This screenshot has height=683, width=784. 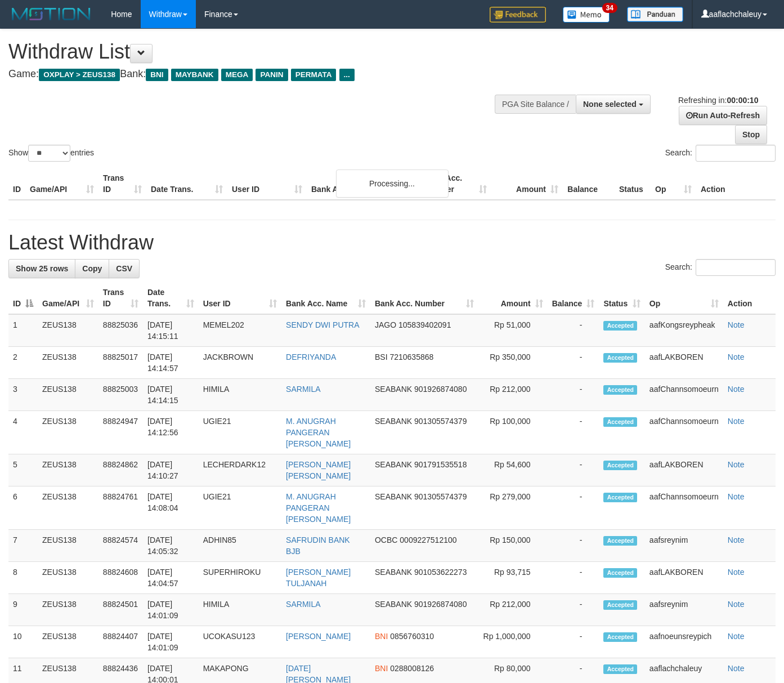 I want to click on span: MEGA, so click(x=237, y=75).